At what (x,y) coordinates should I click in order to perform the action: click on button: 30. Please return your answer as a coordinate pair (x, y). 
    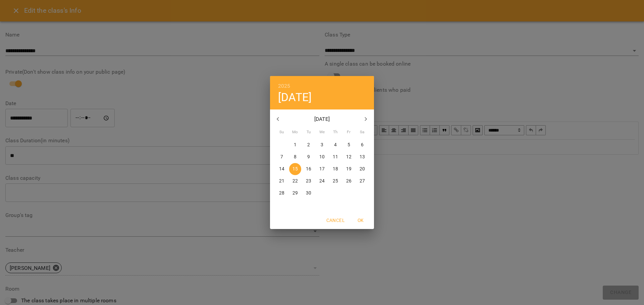
    Looking at the image, I should click on (308, 193).